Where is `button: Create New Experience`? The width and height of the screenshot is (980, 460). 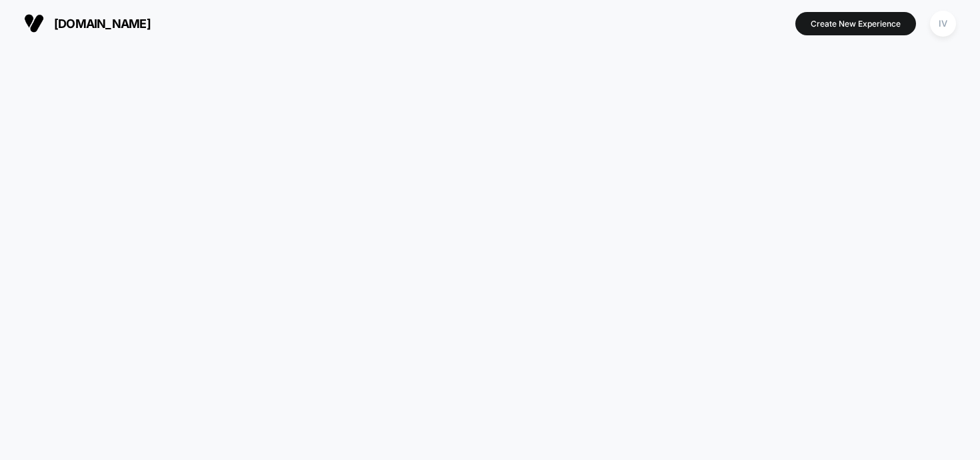 button: Create New Experience is located at coordinates (855, 23).